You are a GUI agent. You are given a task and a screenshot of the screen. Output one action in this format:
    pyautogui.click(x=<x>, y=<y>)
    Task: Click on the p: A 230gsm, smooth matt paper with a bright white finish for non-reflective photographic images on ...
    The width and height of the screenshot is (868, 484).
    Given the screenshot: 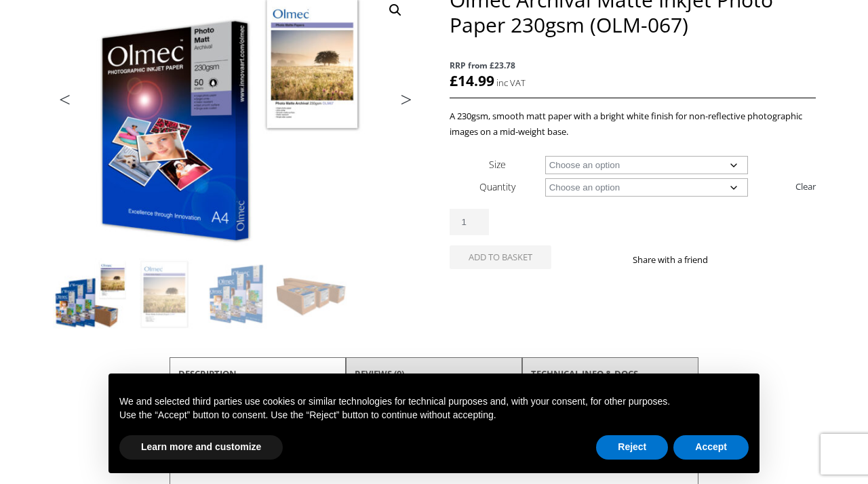 What is the action you would take?
    pyautogui.click(x=633, y=124)
    